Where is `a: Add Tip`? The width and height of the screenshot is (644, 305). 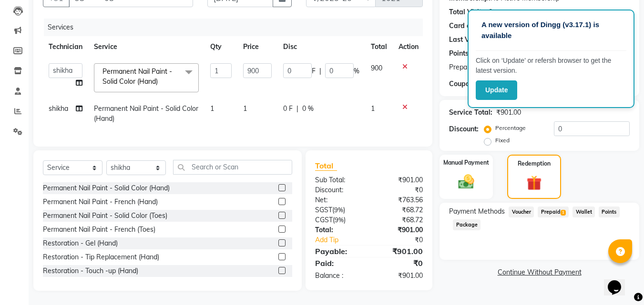 a: Add Tip is located at coordinates (344, 240).